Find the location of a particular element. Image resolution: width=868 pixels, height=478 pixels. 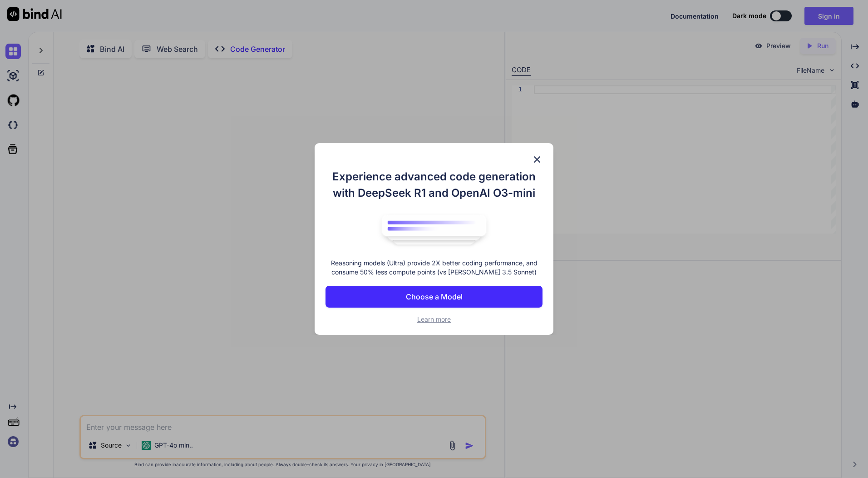

h1: Experience advanced code generation with DeepSeek R1 and OpenAI O3-mini is located at coordinates (434, 185).